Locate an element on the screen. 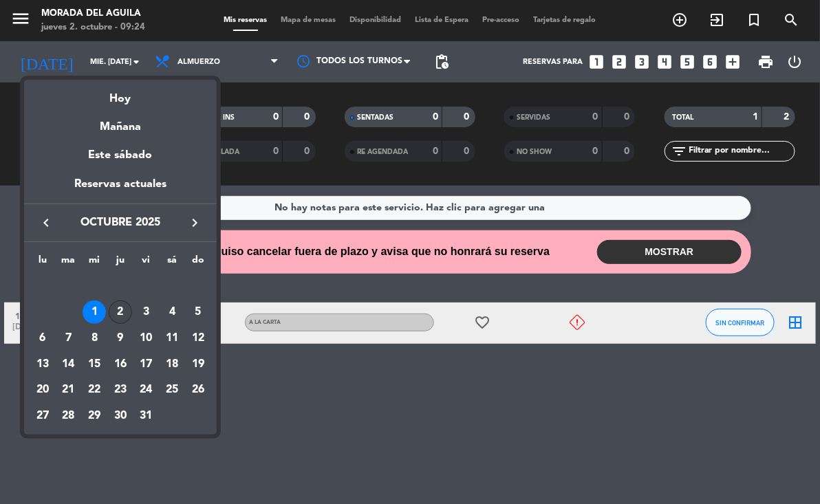  td: 26 de octubre de 2025 is located at coordinates (198, 390).